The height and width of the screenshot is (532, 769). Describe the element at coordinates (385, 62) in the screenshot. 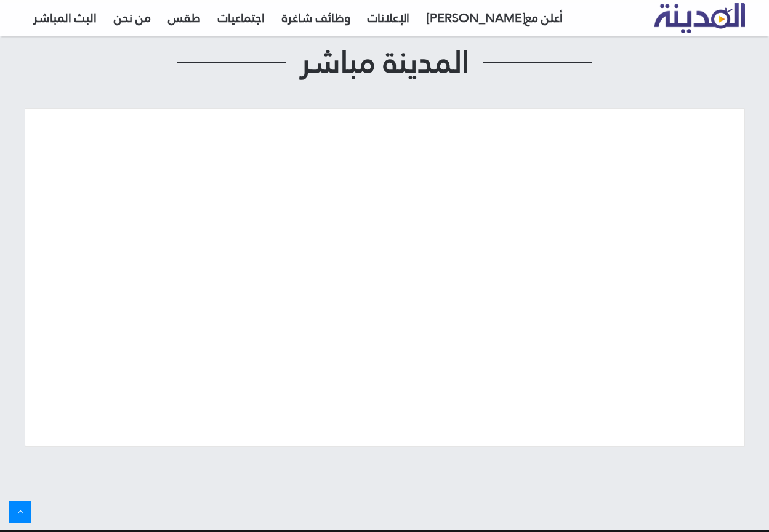

I see `span: المدينة مباشر` at that location.